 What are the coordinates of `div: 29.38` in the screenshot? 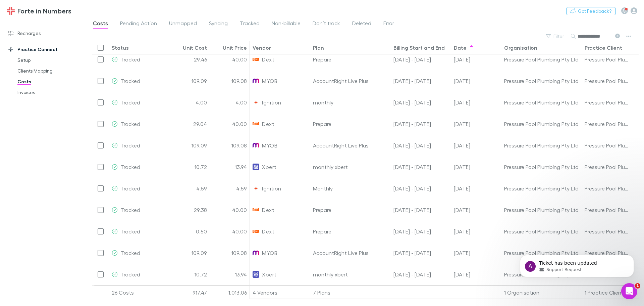 It's located at (189, 210).